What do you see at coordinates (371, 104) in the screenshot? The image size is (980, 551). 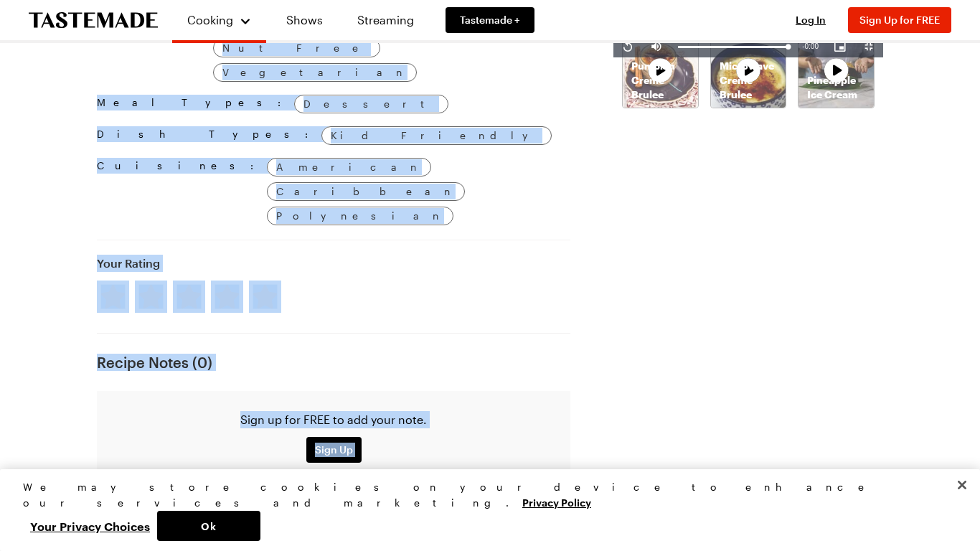 I see `span: Dessert` at bounding box center [371, 104].